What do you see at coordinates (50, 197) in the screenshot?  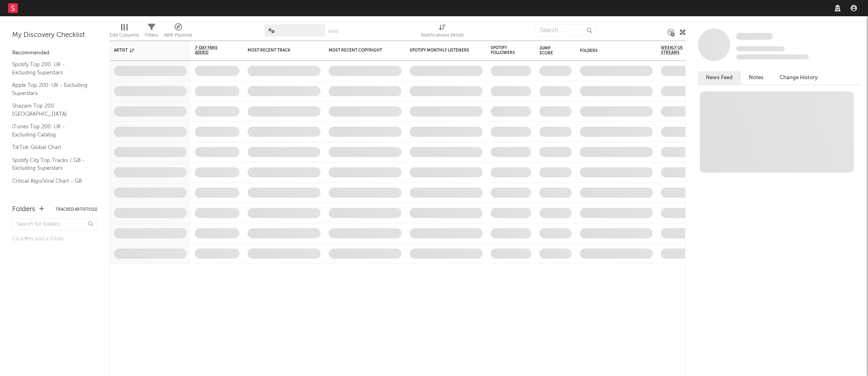 I see `a: Spotify Track Velocity 200 / GB - Excluding Superstars` at bounding box center [50, 197].